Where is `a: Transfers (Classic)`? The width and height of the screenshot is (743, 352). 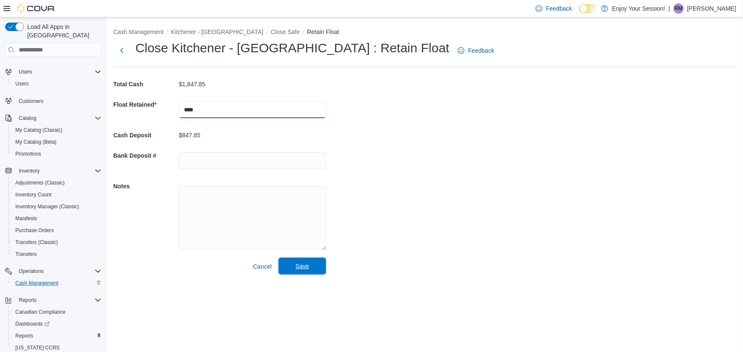
a: Transfers (Classic) is located at coordinates (37, 243).